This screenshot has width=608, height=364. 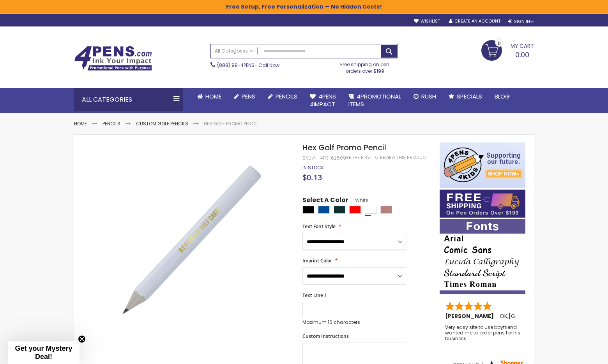 I want to click on div: Get your Mystery Deal!Close teaser, so click(x=44, y=352).